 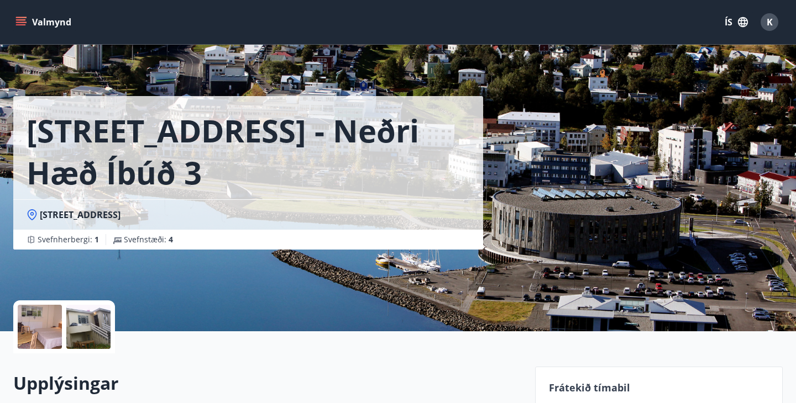 I want to click on span: Svefnherbergi :, so click(x=68, y=240).